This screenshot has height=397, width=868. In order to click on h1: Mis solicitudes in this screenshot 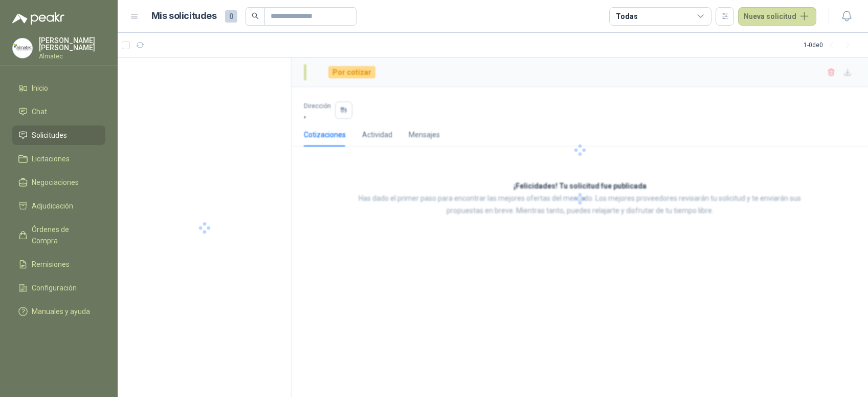, I will do `click(184, 16)`.